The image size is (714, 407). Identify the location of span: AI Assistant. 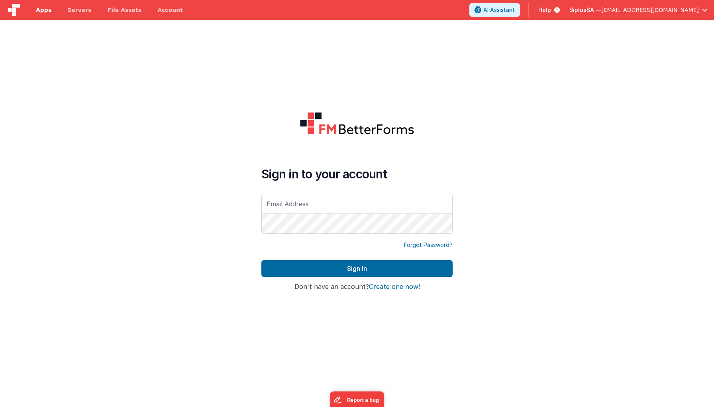
(499, 10).